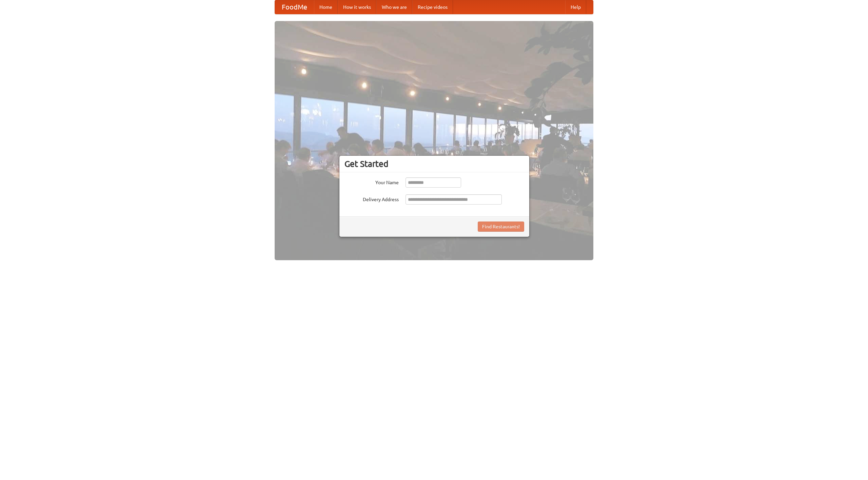 The height and width of the screenshot is (480, 868). I want to click on a: Recipe videos, so click(433, 7).